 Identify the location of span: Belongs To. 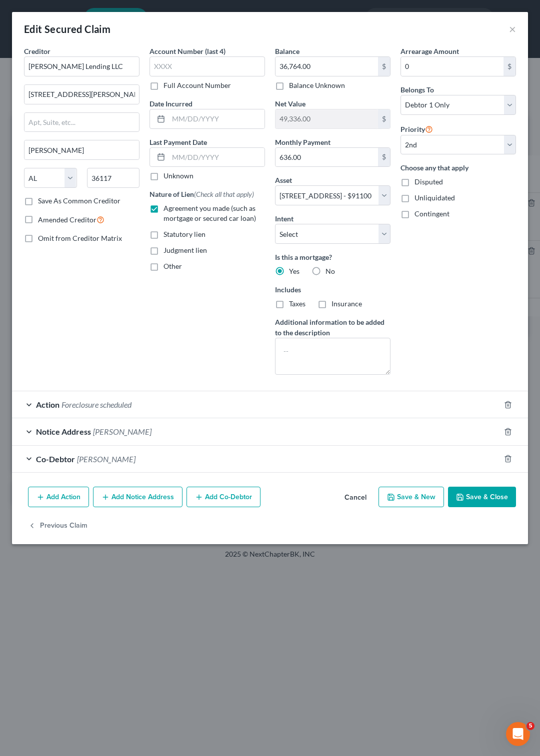
(416, 89).